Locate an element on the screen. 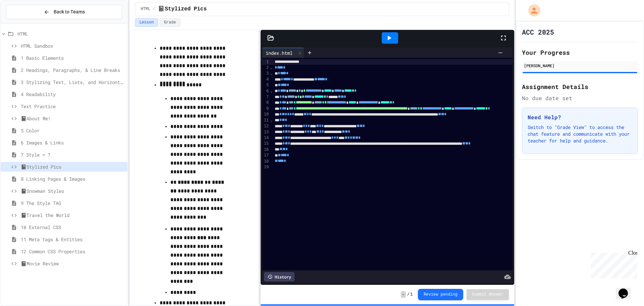 The height and width of the screenshot is (306, 644). span: 10 External CSS is located at coordinates (73, 227).